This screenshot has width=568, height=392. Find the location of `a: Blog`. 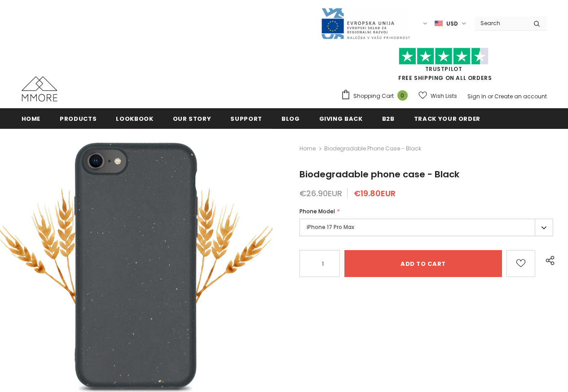

a: Blog is located at coordinates (290, 118).